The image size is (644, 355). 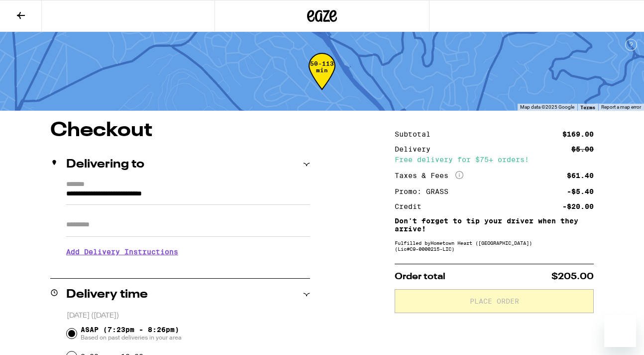 What do you see at coordinates (180, 130) in the screenshot?
I see `h1: Checkout` at bounding box center [180, 130].